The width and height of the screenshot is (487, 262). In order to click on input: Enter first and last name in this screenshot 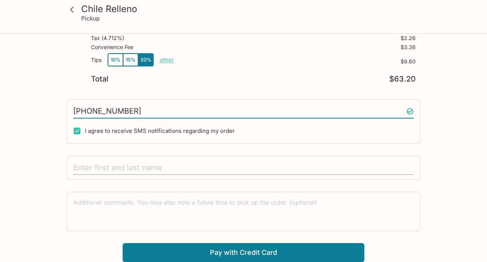, I will do `click(243, 168)`.